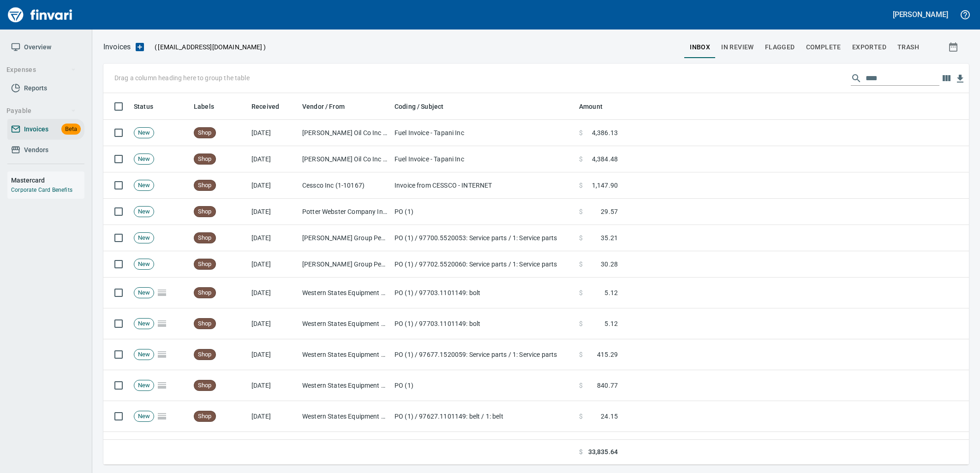  Describe the element at coordinates (45, 47) in the screenshot. I see `a: Overview` at that location.